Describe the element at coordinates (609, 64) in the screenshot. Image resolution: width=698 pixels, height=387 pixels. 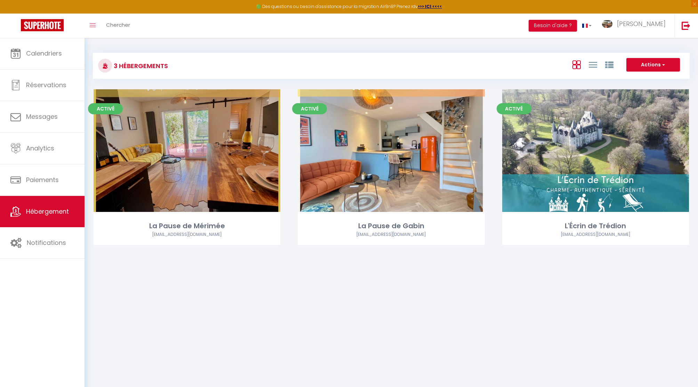
I see `a: Vue par Groupe` at that location.